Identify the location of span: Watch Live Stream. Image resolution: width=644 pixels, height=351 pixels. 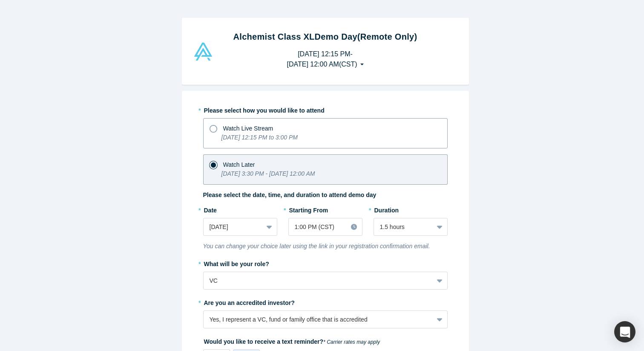
(248, 128).